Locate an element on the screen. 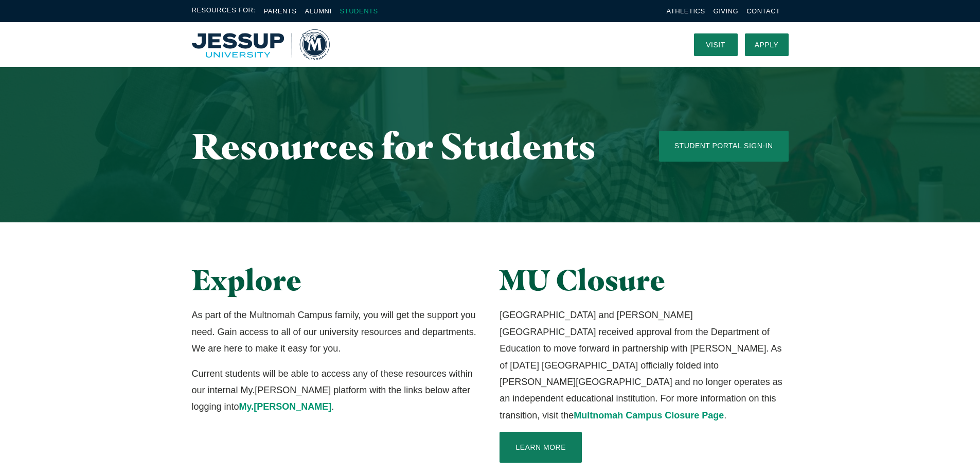  a: Contact is located at coordinates (763, 11).